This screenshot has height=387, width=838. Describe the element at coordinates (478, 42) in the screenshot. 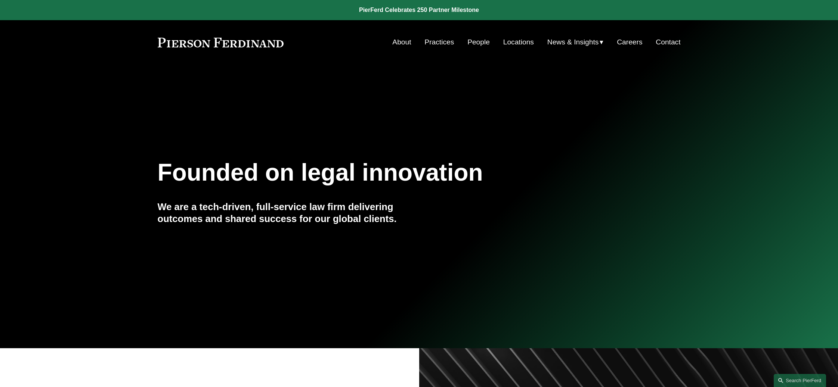

I see `a: People` at that location.